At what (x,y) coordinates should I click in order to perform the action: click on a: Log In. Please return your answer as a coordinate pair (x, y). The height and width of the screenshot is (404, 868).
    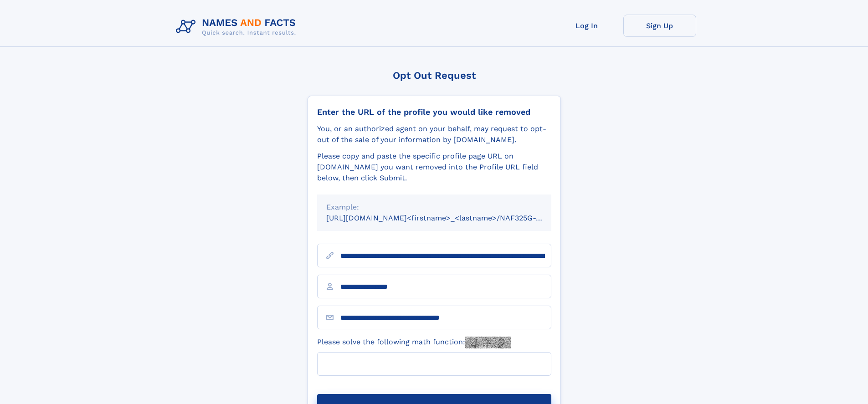
    Looking at the image, I should click on (587, 26).